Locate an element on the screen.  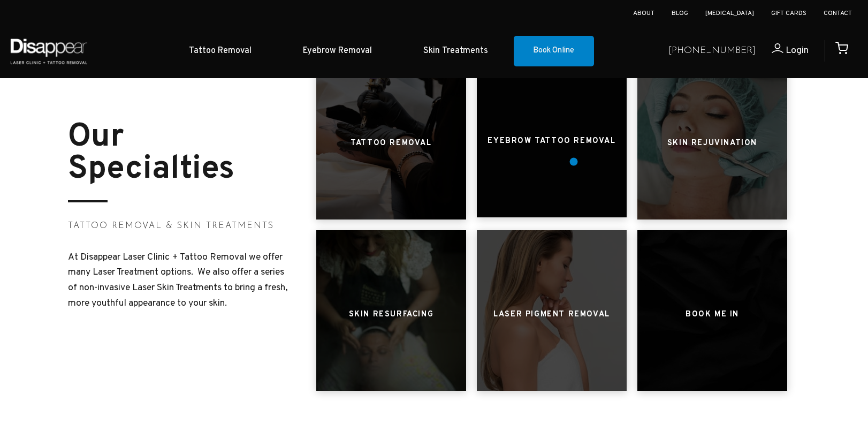
p: At Disappear Laser Clinic + Tattoo Removal we offer many Laser Treatment options. We also offer a... is located at coordinates (181, 280).